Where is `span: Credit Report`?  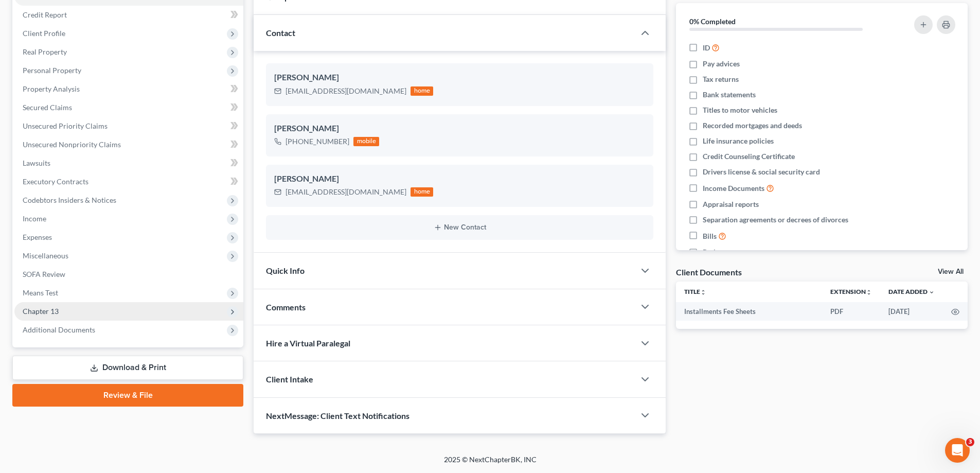 span: Credit Report is located at coordinates (45, 14).